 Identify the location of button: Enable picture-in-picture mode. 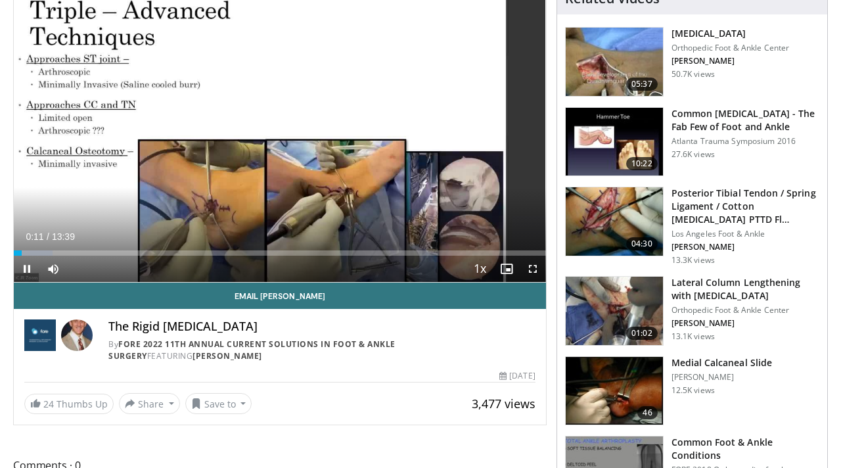
(507, 269).